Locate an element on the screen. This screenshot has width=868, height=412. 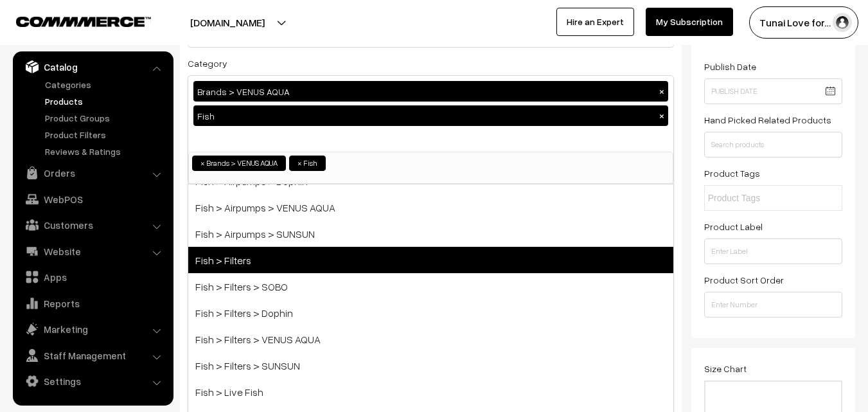
a: Hire an Expert is located at coordinates (594, 22).